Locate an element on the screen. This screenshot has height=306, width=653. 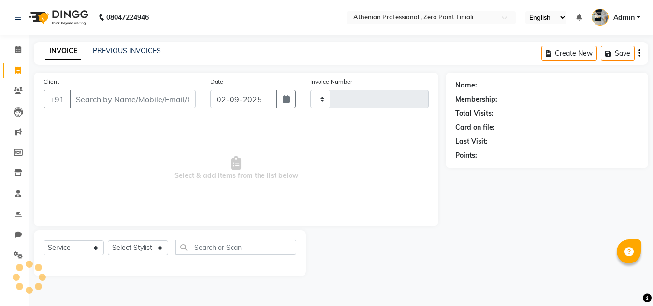
input: Search or Scan is located at coordinates (236, 247).